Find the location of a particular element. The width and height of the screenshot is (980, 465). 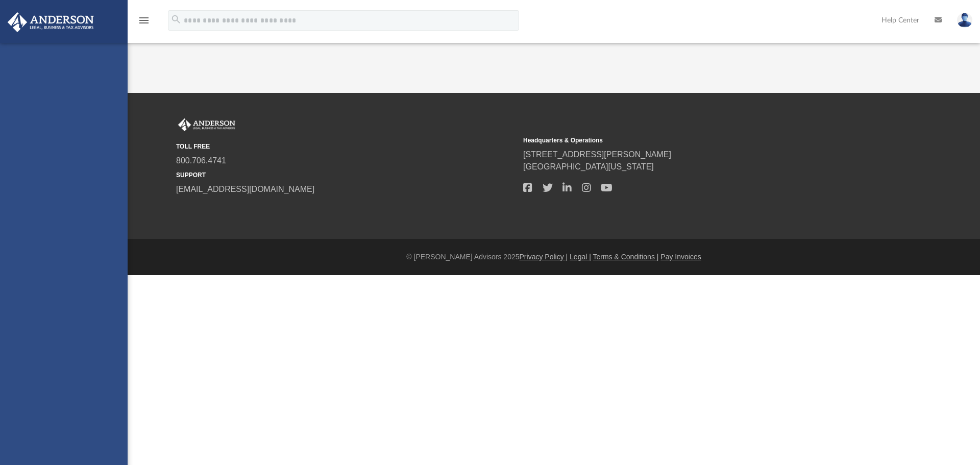

a: Terms & Conditions | is located at coordinates (626, 257).